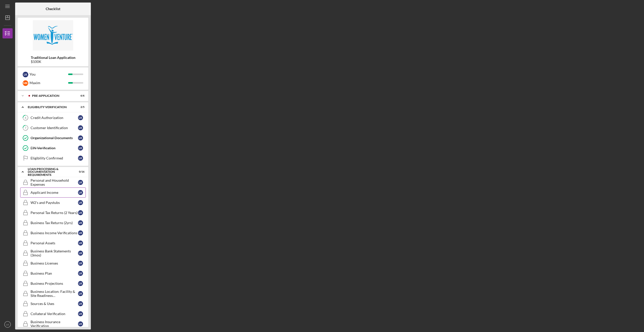  Describe the element at coordinates (53, 293) in the screenshot. I see `a: Business Location: Facility & Site Readiness DocumentationLK` at that location.